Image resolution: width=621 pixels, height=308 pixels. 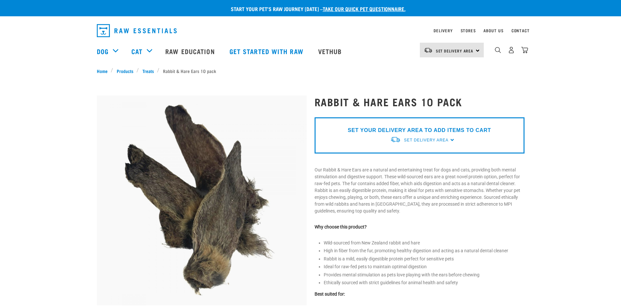 I want to click on a: Get started with Raw, so click(x=267, y=51).